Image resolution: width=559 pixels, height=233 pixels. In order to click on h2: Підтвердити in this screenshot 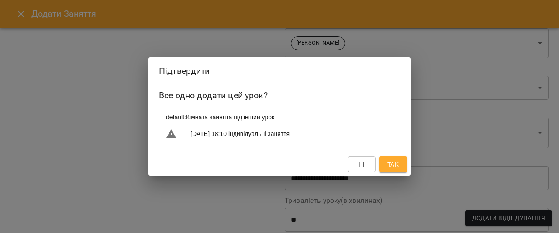, I will do `click(280, 71)`.